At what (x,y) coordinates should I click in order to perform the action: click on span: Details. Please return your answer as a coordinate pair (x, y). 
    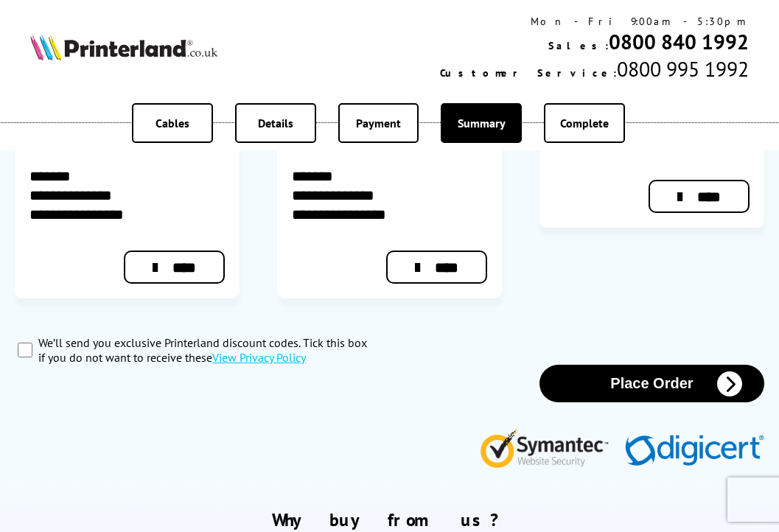
    Looking at the image, I should click on (276, 123).